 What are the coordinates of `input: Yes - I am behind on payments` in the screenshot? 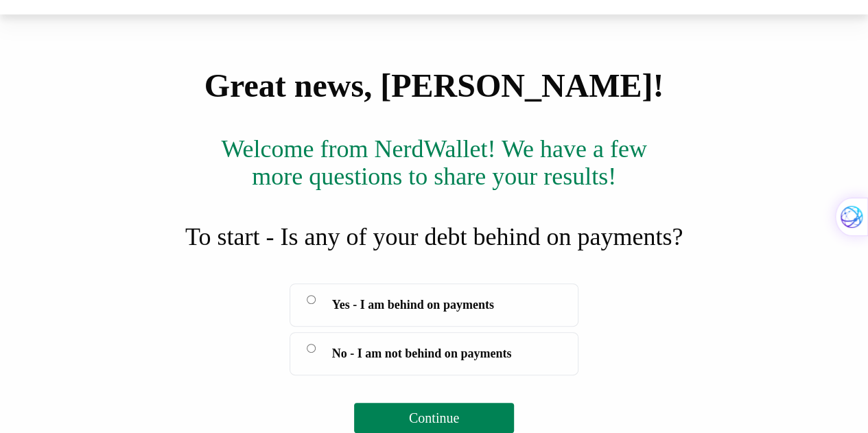 It's located at (311, 299).